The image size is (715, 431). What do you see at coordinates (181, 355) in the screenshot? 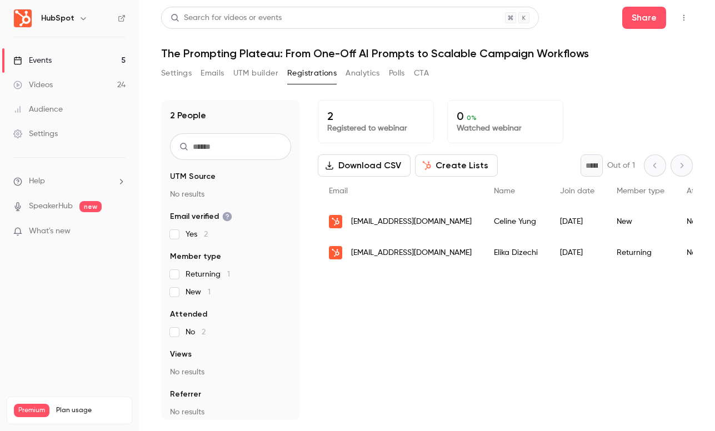
I see `span: Views` at bounding box center [181, 355].